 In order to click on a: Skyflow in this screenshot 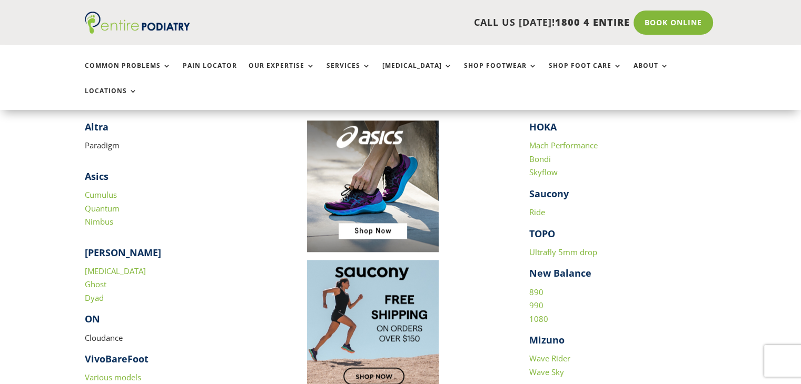, I will do `click(543, 172)`.